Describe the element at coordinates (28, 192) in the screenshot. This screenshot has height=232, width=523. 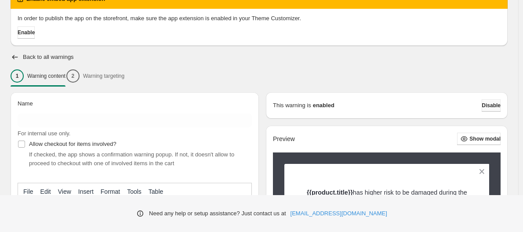
I see `span: File` at that location.